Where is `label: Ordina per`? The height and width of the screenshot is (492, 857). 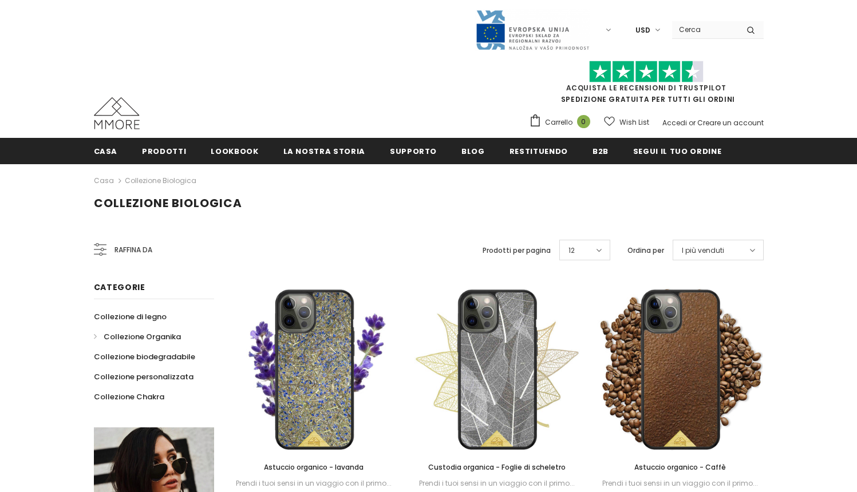
label: Ordina per is located at coordinates (646, 251).